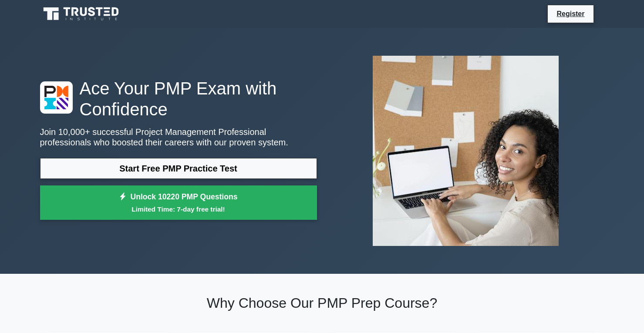 The width and height of the screenshot is (644, 333). Describe the element at coordinates (322, 303) in the screenshot. I see `h2: Why Choose Our PMP Prep Course?` at that location.